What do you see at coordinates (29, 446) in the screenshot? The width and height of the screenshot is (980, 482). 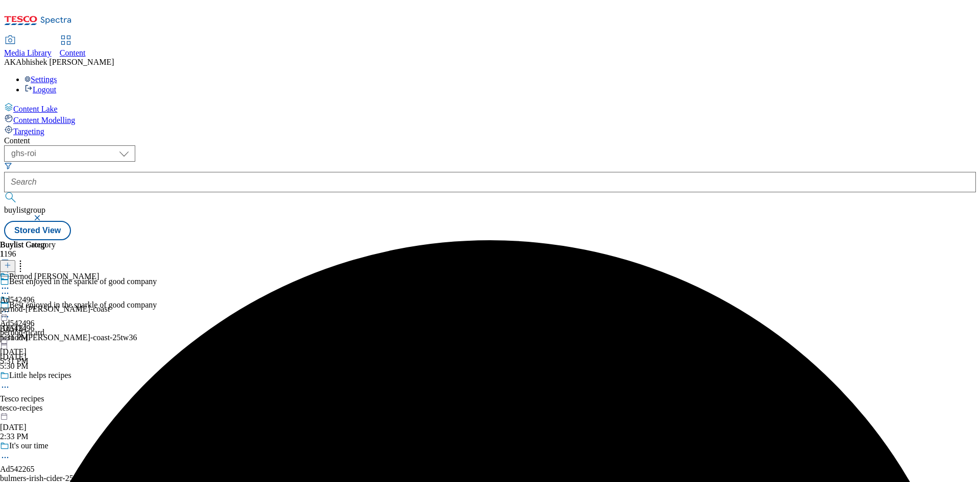 I see `div: It's our time` at bounding box center [29, 446].